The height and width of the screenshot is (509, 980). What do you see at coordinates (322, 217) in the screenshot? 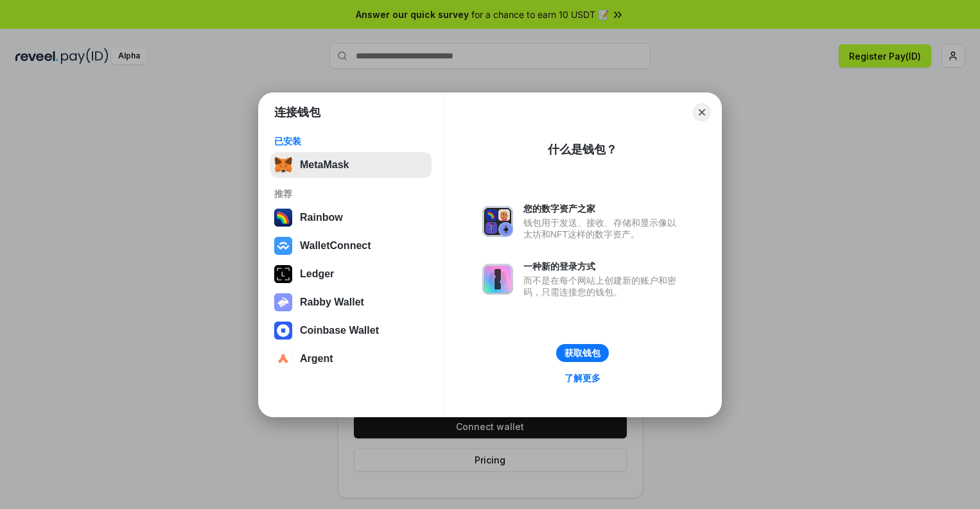
I see `div: Rainbow` at bounding box center [322, 217].